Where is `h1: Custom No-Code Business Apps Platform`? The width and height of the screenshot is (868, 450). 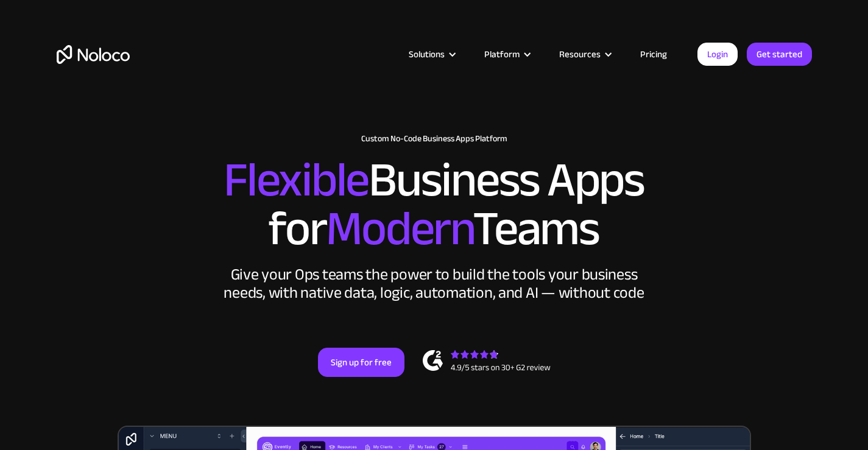 h1: Custom No-Code Business Apps Platform is located at coordinates (434, 139).